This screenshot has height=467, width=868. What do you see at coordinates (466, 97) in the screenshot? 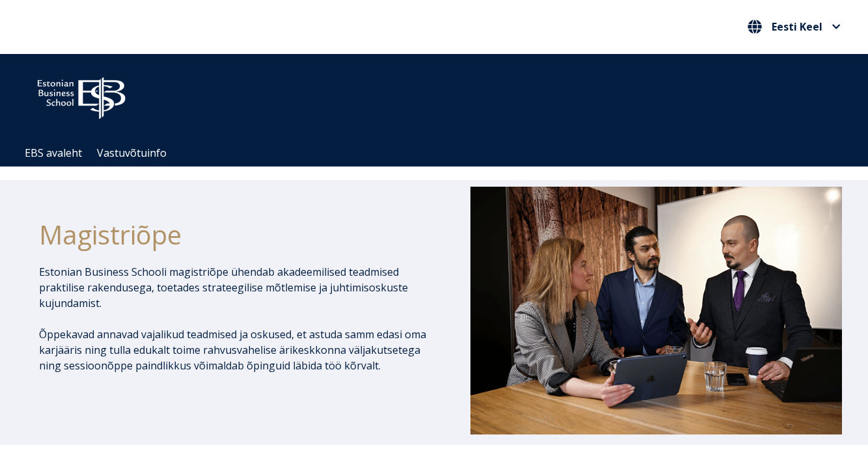
I see `span: Community for Growth and Resp` at bounding box center [466, 97].